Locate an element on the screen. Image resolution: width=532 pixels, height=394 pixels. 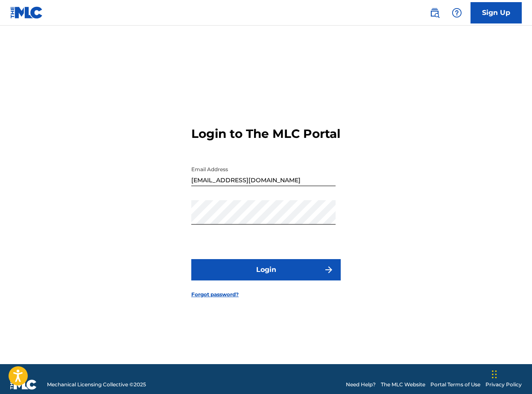
div: Chat Widget is located at coordinates (510, 373).